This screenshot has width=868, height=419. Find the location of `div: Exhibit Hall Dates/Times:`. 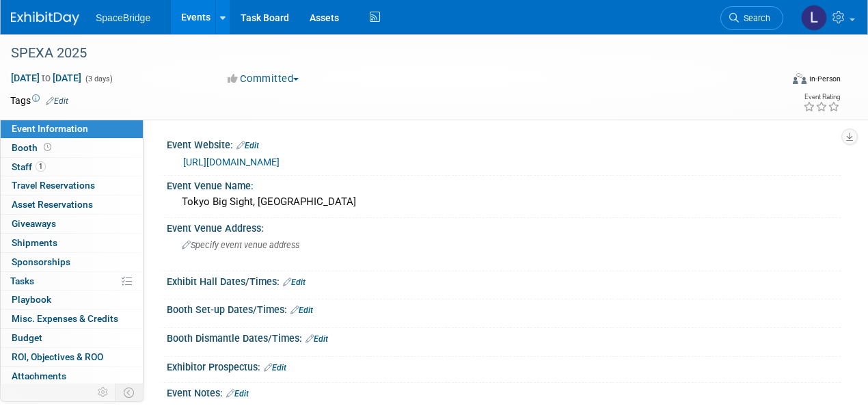

div: Exhibit Hall Dates/Times: is located at coordinates (504, 280).